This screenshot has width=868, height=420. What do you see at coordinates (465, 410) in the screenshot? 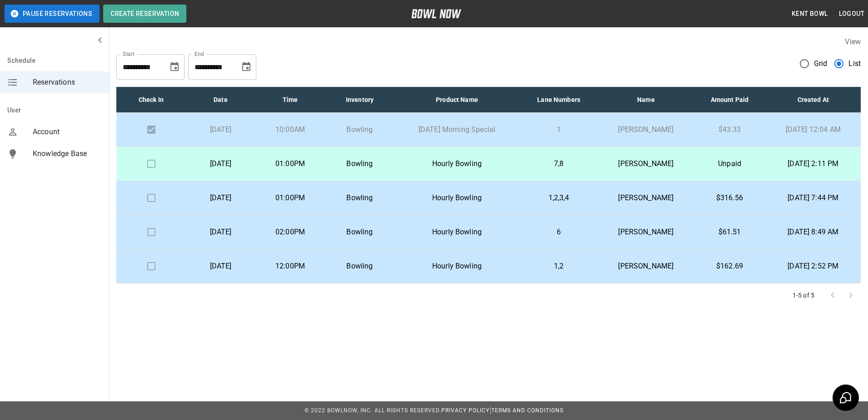
I see `a: Privacy Policy` at bounding box center [465, 410].